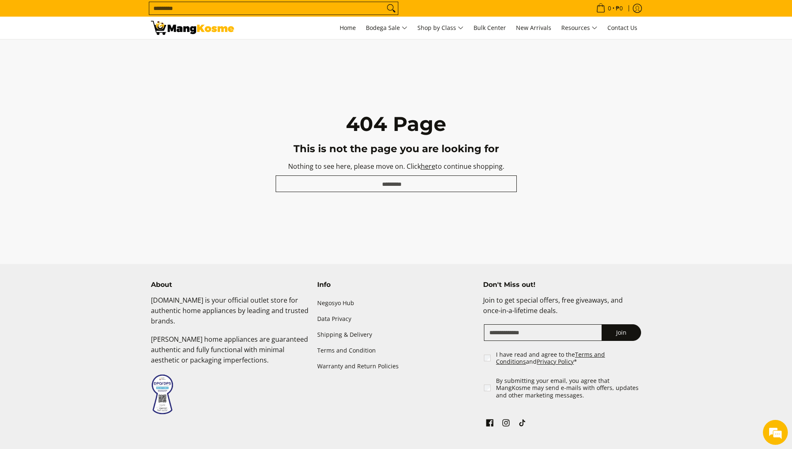 This screenshot has width=792, height=449. I want to click on a: Negosyo Hub, so click(396, 303).